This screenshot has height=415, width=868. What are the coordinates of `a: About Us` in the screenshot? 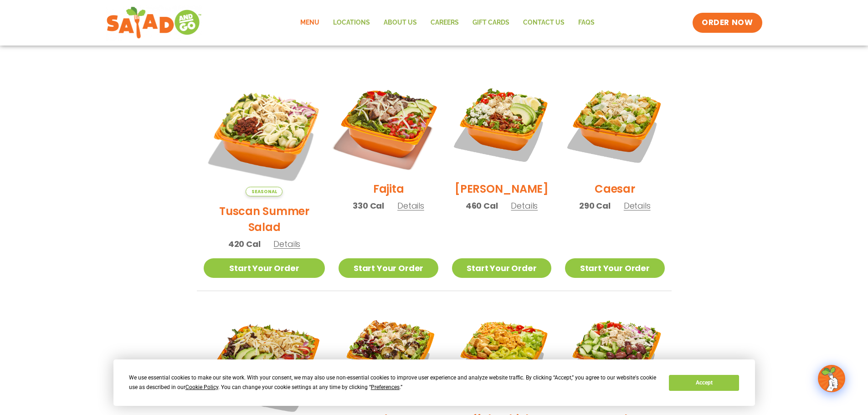 It's located at (400, 23).